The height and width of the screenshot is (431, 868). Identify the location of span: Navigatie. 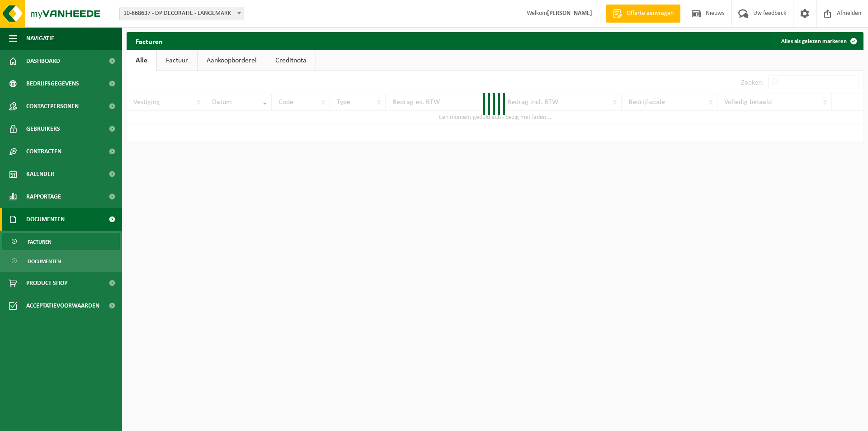
(40, 38).